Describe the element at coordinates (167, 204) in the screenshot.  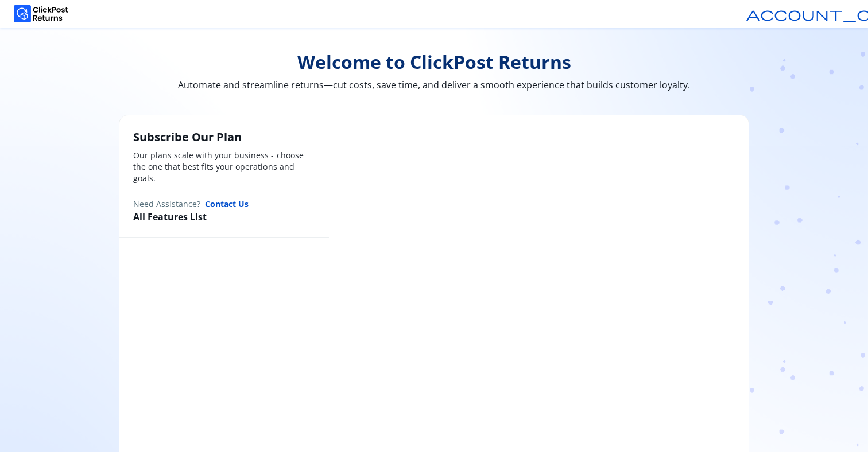
I see `span: Need Assistance?` at that location.